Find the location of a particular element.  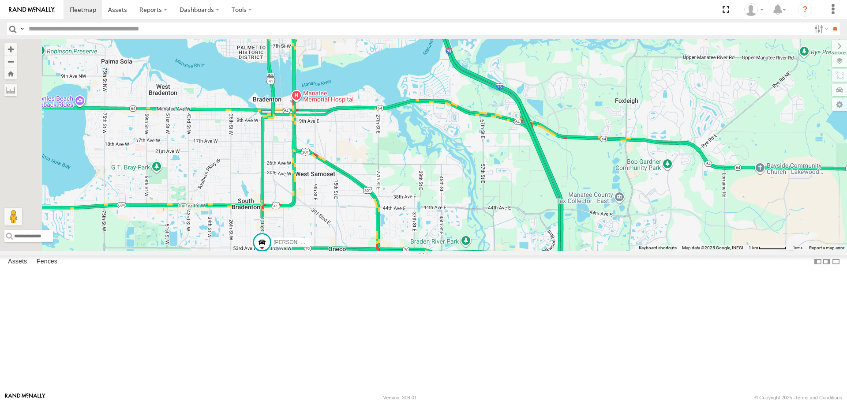

a: Terms and Conditions is located at coordinates (819, 397).